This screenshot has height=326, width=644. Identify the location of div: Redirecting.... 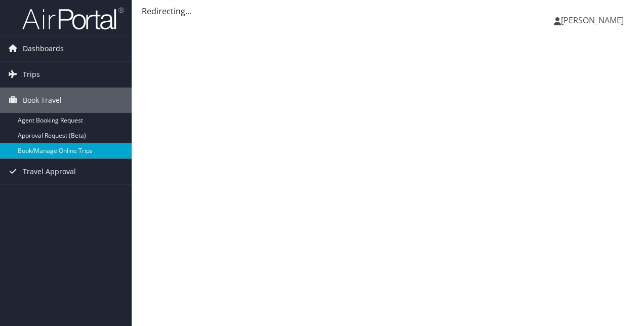
(388, 11).